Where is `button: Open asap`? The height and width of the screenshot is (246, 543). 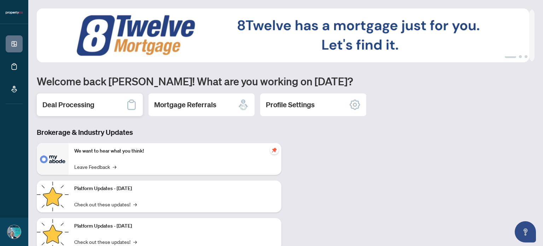
button: Open asap is located at coordinates (526, 232).